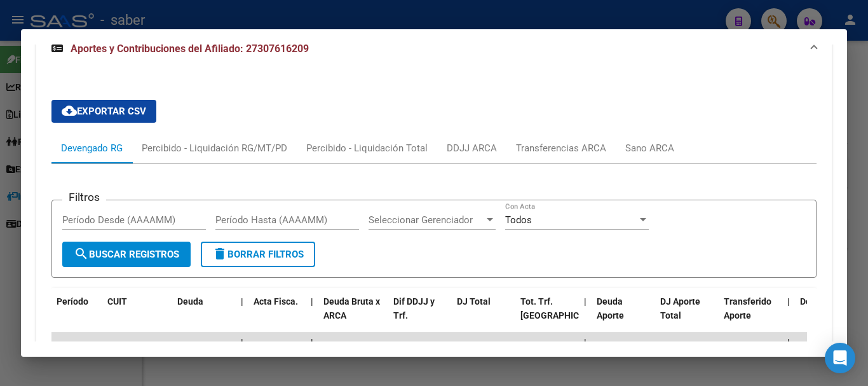 The width and height of the screenshot is (868, 386). Describe the element at coordinates (72, 301) in the screenshot. I see `span: Período` at that location.